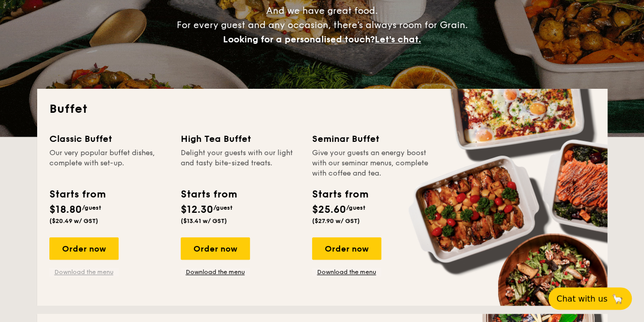  What do you see at coordinates (240, 138) in the screenshot?
I see `div: High Tea Buffet` at bounding box center [240, 138].